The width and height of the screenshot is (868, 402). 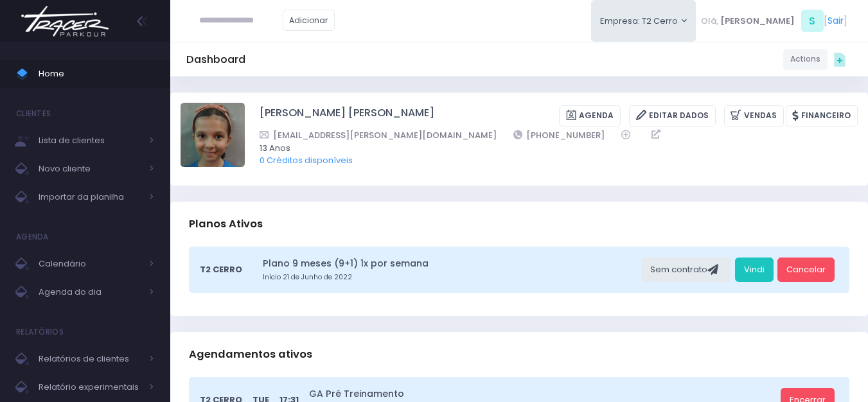 What do you see at coordinates (90, 359) in the screenshot?
I see `span: Relatórios de clientes` at bounding box center [90, 359].